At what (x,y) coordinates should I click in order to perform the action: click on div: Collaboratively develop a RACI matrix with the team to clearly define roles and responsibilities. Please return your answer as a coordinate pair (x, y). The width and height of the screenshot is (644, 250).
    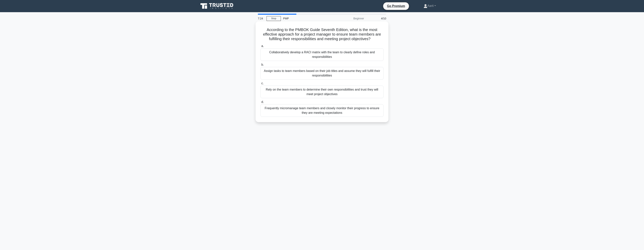
    Looking at the image, I should click on (322, 54).